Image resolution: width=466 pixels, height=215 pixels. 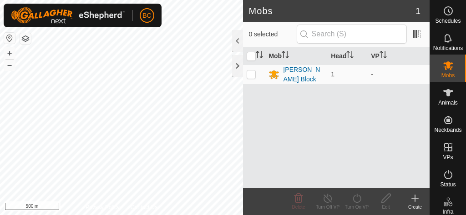 I want to click on th: VP, so click(x=398, y=56).